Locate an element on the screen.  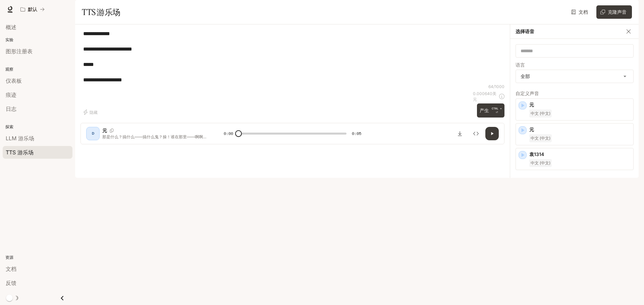
font: D is located at coordinates (93, 133).